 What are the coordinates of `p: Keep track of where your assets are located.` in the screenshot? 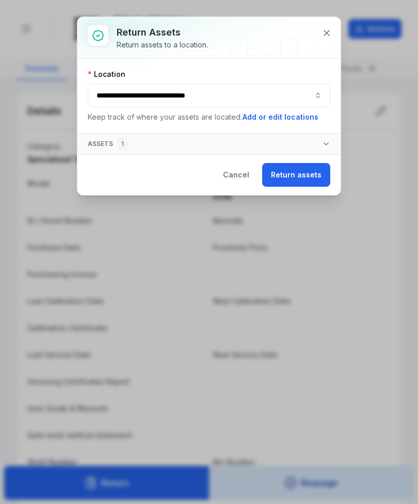 It's located at (209, 117).